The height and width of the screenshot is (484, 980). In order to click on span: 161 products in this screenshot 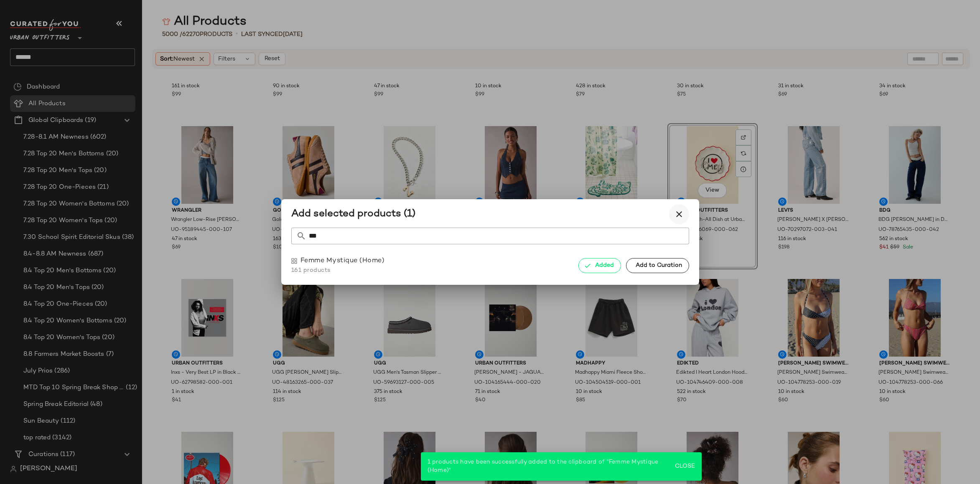, I will do `click(339, 270)`.